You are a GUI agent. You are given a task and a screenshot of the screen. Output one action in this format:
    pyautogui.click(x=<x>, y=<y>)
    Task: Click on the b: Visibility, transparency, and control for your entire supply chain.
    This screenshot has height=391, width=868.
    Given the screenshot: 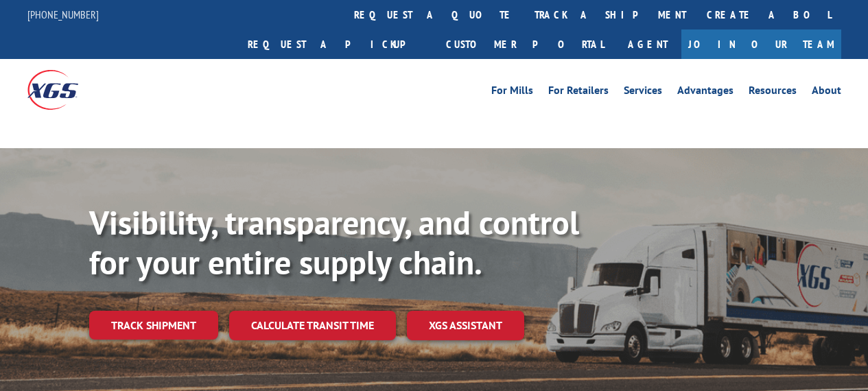 What is the action you would take?
    pyautogui.click(x=334, y=242)
    